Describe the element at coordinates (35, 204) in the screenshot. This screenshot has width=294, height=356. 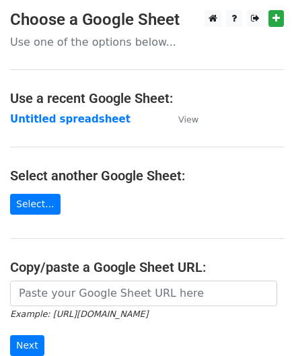
I see `a: Select...` at that location.